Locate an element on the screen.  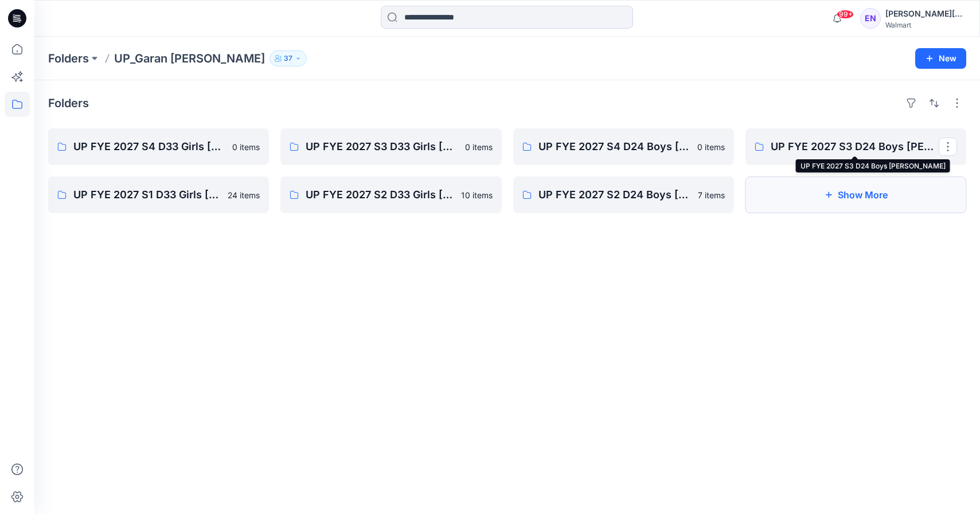
a: Folders is located at coordinates (68, 59).